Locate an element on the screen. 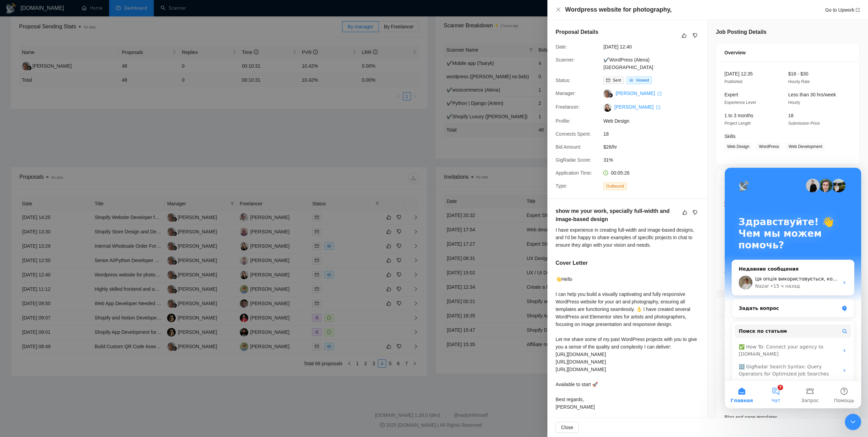 This screenshot has height=437, width=868. img: Profile image for Nazar is located at coordinates (21, 114).